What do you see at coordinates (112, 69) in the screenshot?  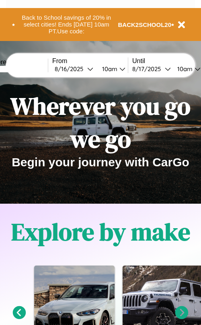 I see `button: 10am` at bounding box center [112, 69].